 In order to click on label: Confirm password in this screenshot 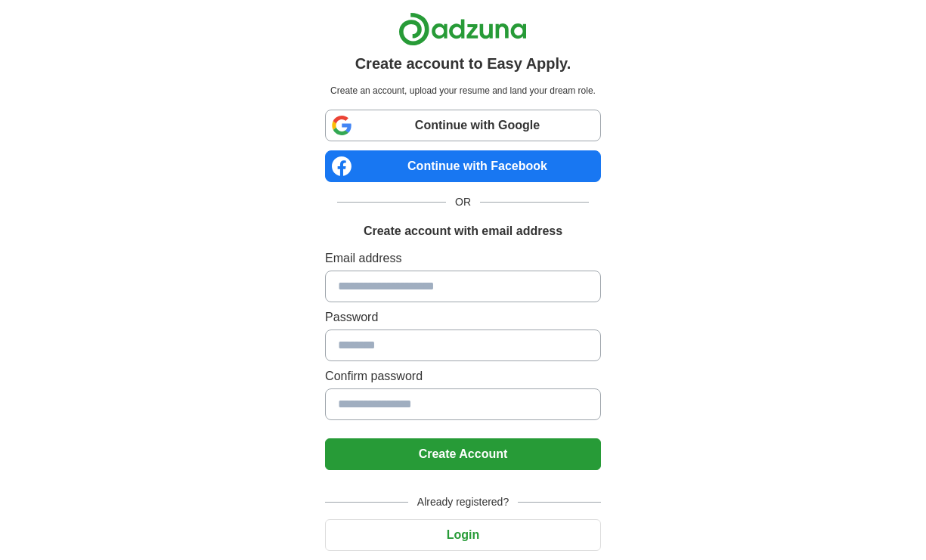, I will do `click(463, 377)`.